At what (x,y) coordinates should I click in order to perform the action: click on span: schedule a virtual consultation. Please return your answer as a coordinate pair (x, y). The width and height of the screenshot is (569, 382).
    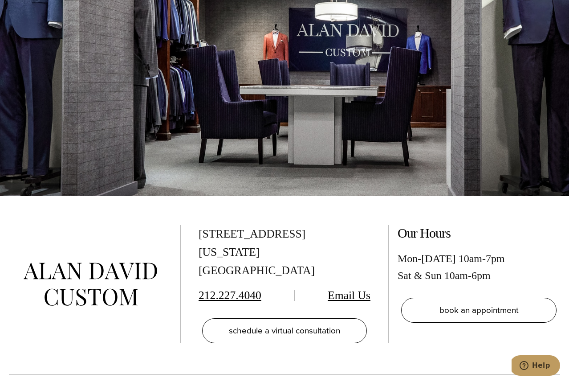
    Looking at the image, I should click on (285, 330).